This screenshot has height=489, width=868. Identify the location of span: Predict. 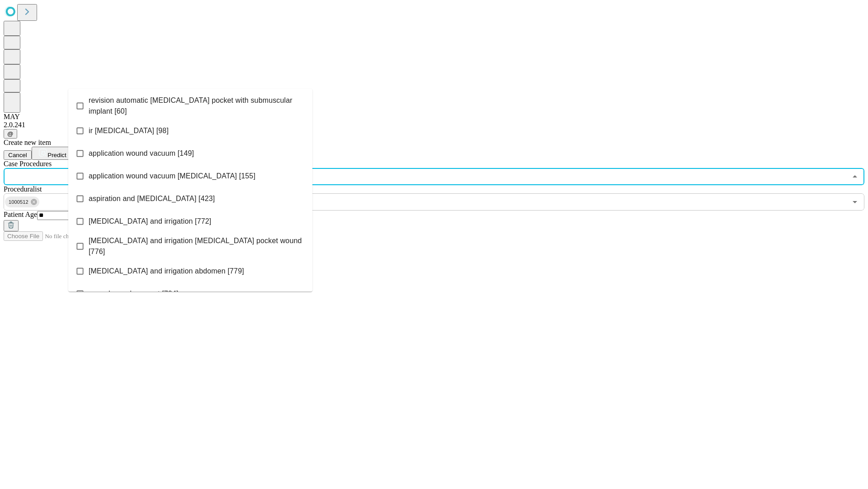
(57, 155).